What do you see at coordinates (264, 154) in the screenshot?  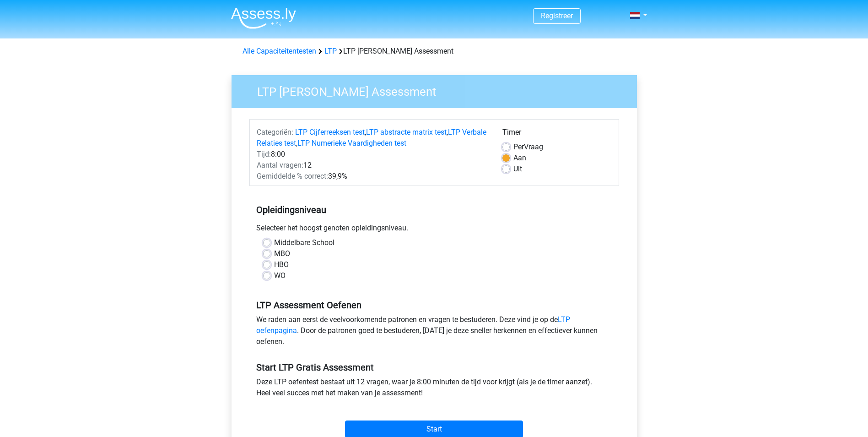 I see `span: Tijd:` at bounding box center [264, 154].